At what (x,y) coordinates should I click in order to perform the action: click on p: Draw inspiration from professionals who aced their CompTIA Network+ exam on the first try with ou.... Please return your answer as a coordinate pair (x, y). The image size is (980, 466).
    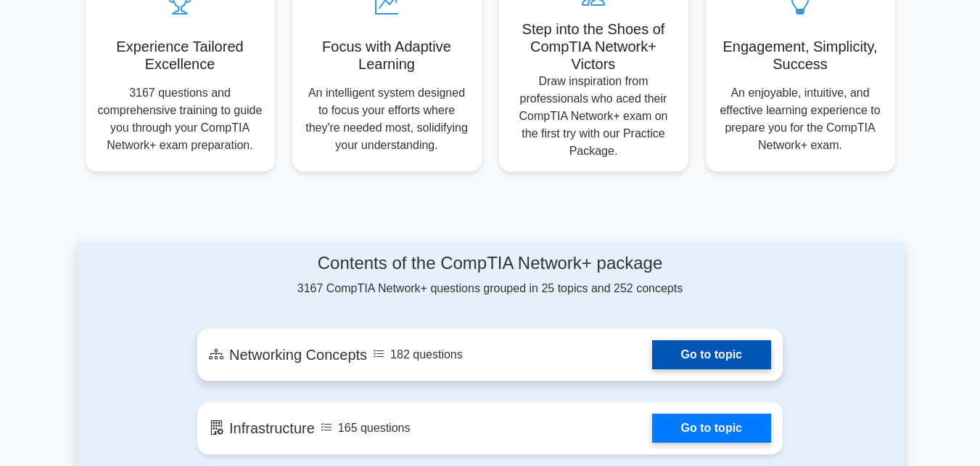
    Looking at the image, I should click on (594, 116).